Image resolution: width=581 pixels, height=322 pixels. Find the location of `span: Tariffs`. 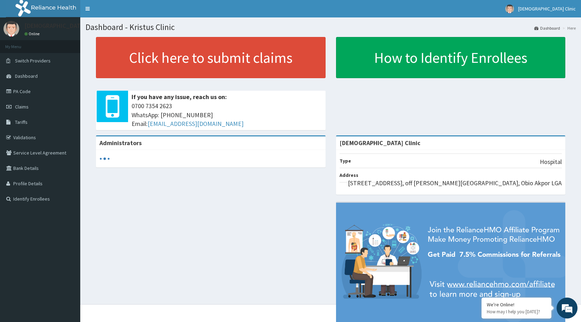

span: Tariffs is located at coordinates (21, 122).